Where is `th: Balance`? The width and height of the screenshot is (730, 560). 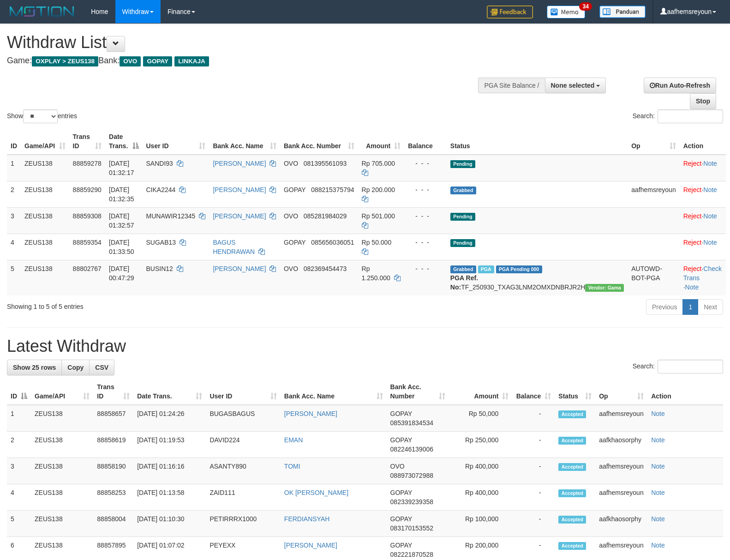 th: Balance is located at coordinates (425, 142).